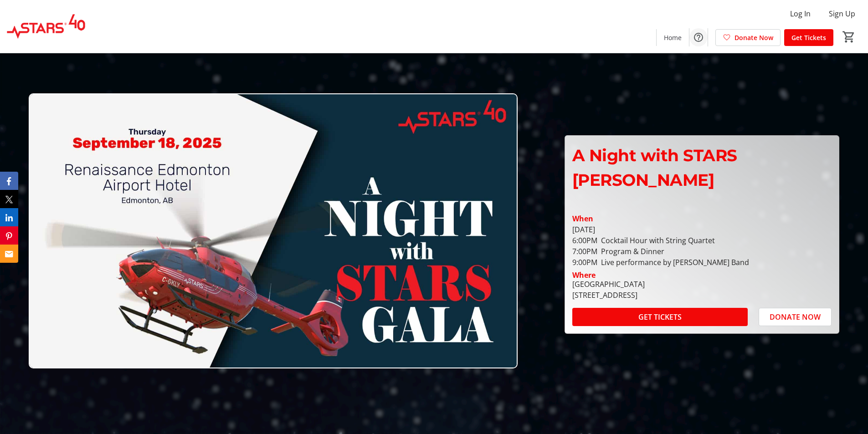 The image size is (868, 434). I want to click on button: Sign Up, so click(842, 13).